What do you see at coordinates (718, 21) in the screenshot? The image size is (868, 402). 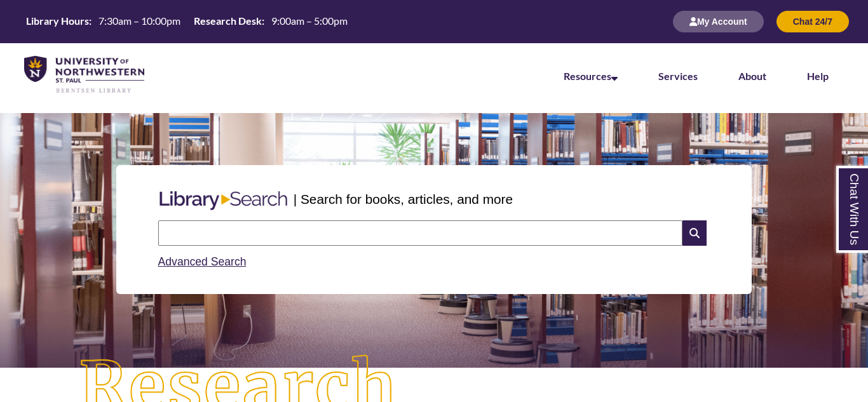 I see `a: My Account` at bounding box center [718, 21].